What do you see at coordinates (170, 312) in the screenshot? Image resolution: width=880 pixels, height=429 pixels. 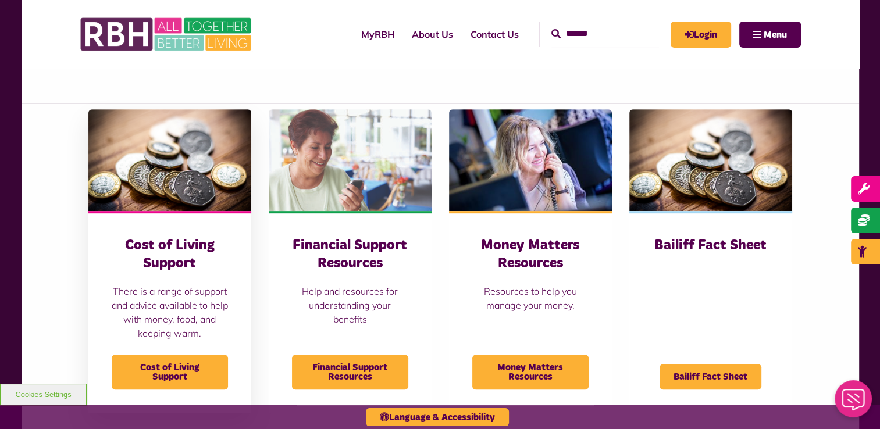 I see `p: There is a range of support and advice available to help with money, food, and keeping warm.` at bounding box center [170, 312].